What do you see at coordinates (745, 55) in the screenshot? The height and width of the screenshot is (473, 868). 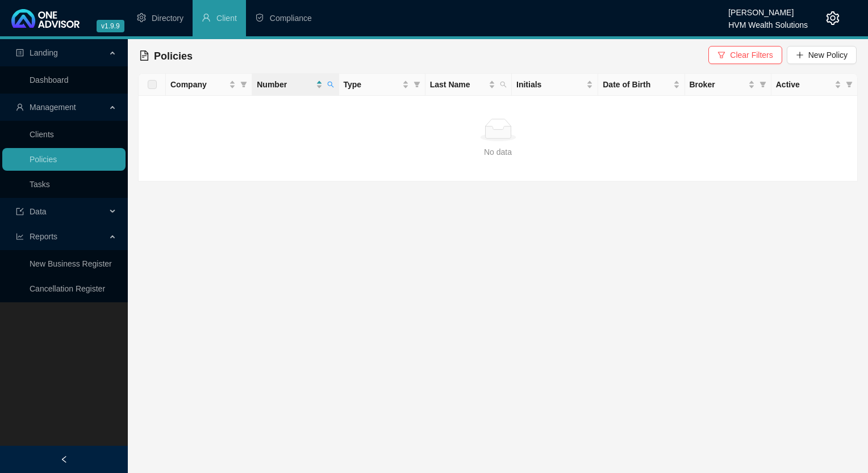 I see `button: Clear Filters` at bounding box center [745, 55].